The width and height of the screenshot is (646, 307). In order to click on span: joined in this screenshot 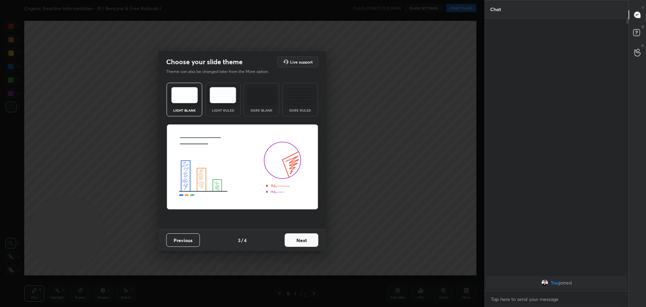, I will do `click(565, 283)`.